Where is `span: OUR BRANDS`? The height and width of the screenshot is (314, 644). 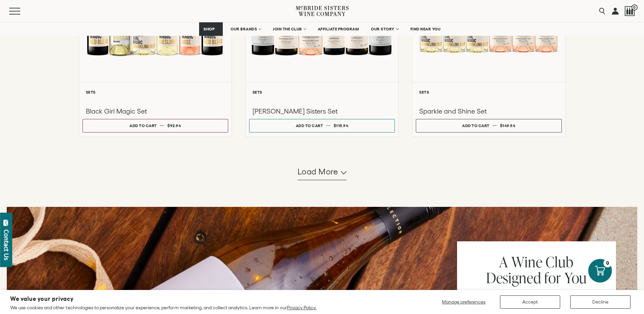
span: OUR BRANDS is located at coordinates (244, 29).